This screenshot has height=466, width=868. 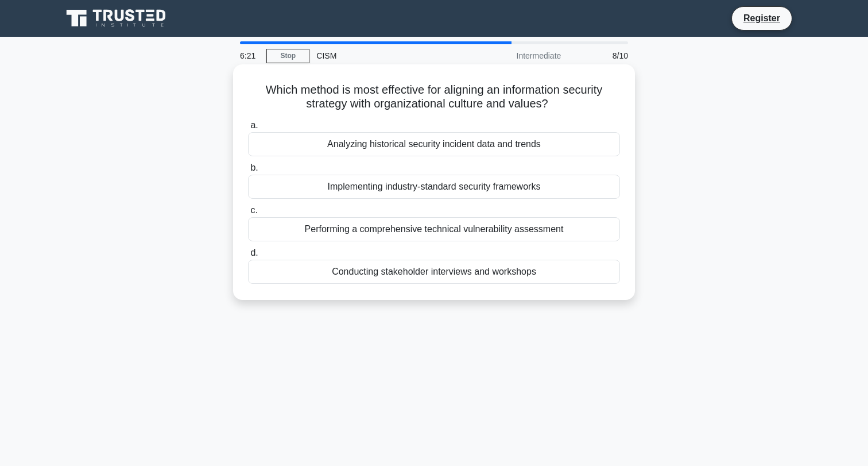 What do you see at coordinates (434, 272) in the screenshot?
I see `div: Conducting stakeholder interviews and workshops` at bounding box center [434, 272].